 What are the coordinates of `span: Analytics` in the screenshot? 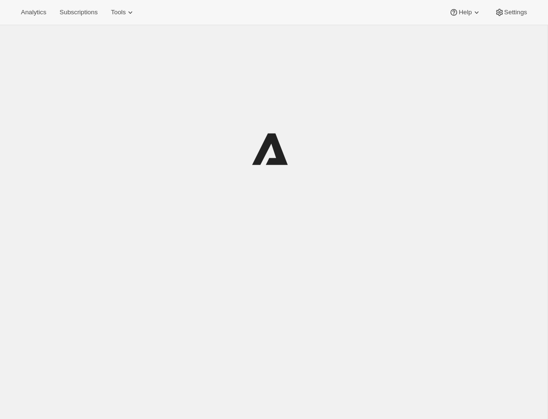 It's located at (33, 12).